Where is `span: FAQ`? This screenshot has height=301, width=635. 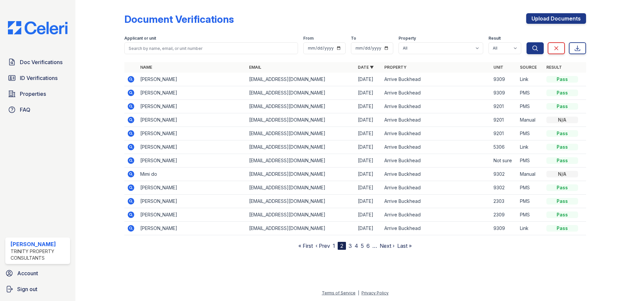
span: FAQ is located at coordinates (25, 110).